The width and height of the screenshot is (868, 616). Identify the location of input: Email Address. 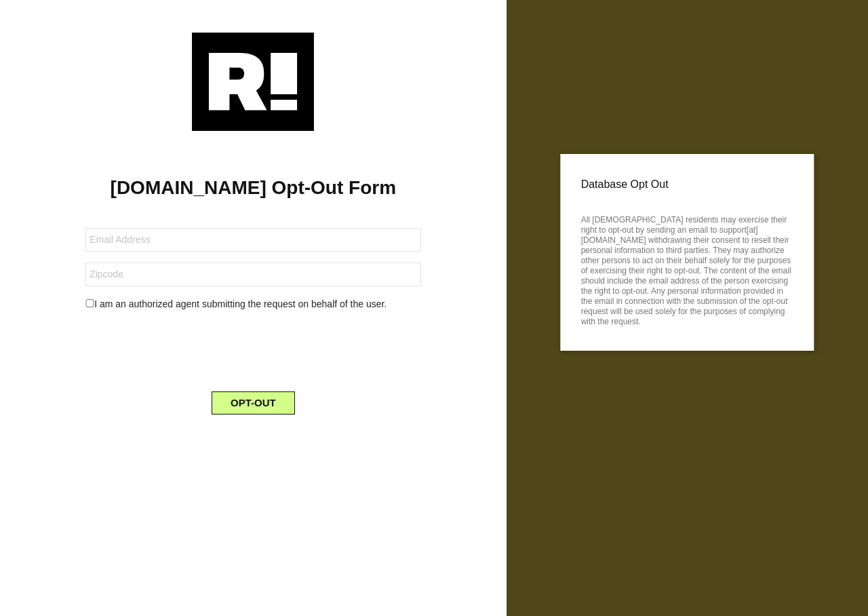
(253, 239).